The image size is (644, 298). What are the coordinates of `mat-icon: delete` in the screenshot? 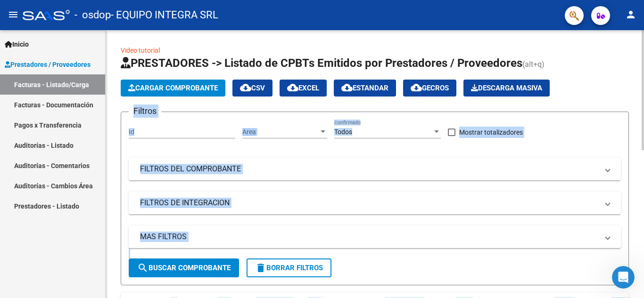 It's located at (260, 268).